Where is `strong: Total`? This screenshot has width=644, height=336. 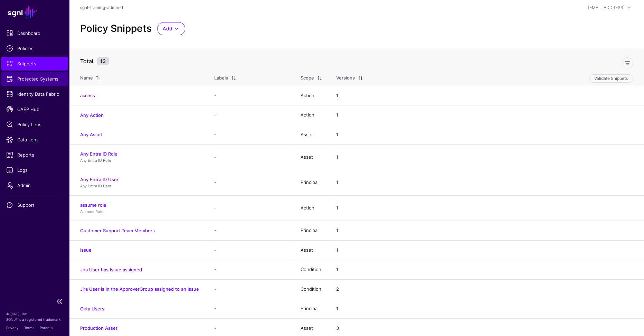
strong: Total is located at coordinates (87, 61).